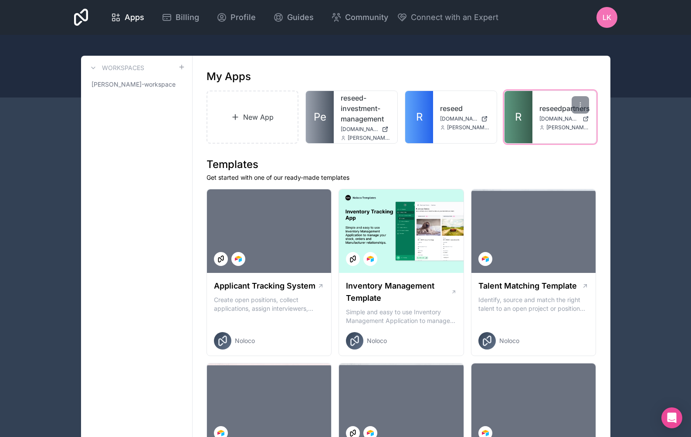  Describe the element at coordinates (243, 17) in the screenshot. I see `span: Profile` at that location.